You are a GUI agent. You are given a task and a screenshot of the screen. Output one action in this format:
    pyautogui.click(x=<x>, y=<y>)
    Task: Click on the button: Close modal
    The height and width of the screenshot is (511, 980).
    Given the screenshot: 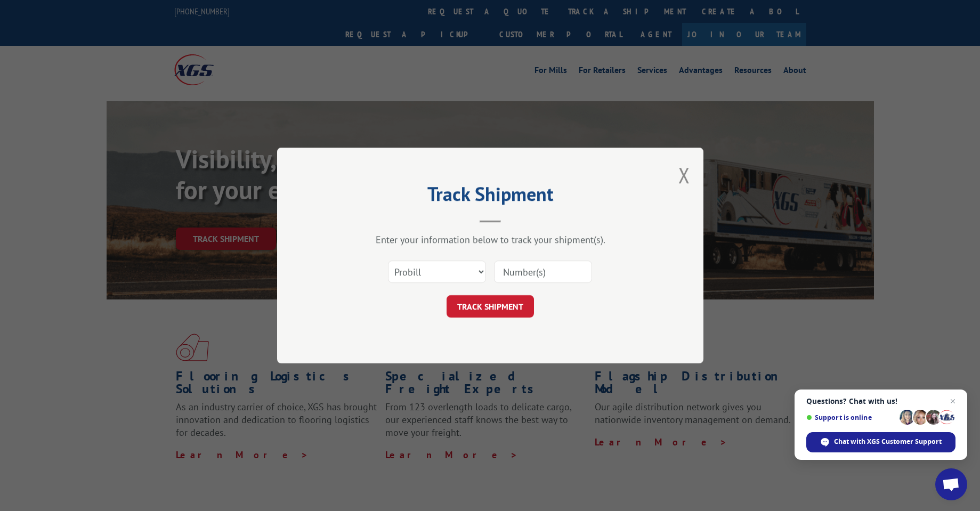 What is the action you would take?
    pyautogui.click(x=684, y=175)
    